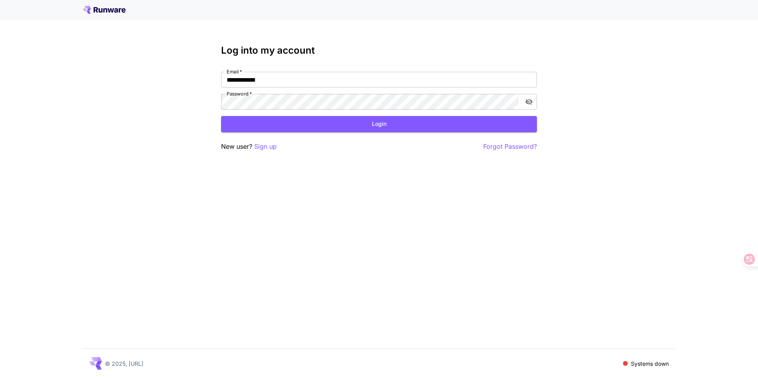 This screenshot has width=758, height=378. I want to click on h3: Log into my account, so click(379, 51).